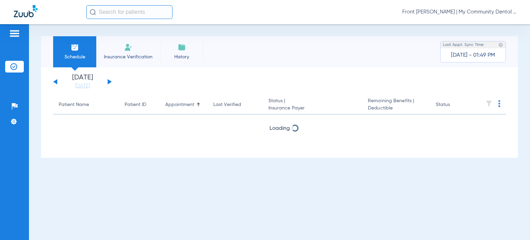 The width and height of the screenshot is (530, 240). Describe the element at coordinates (464, 45) in the screenshot. I see `span: Last Appt. Sync Time:` at that location.